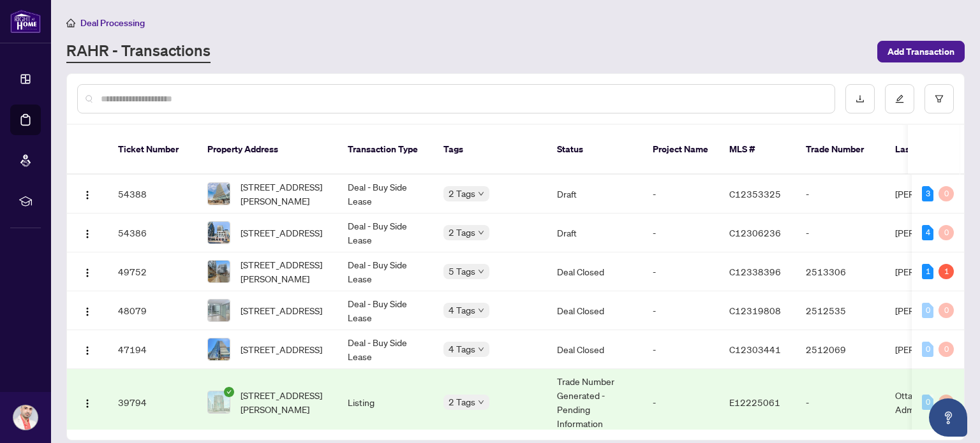 The height and width of the screenshot is (443, 980). What do you see at coordinates (153, 150) in the screenshot?
I see `th: Ticket Number` at bounding box center [153, 150].